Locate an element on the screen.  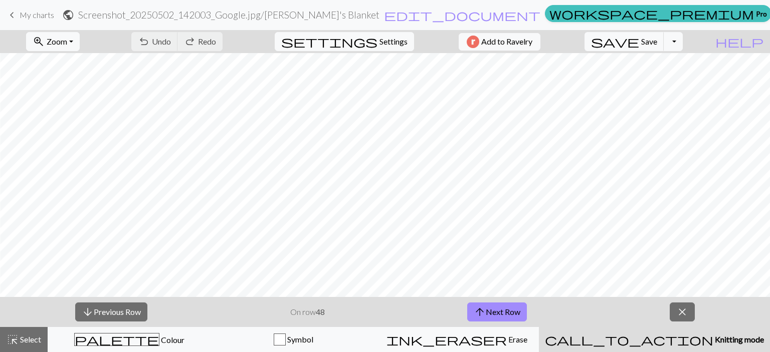
span: Erase is located at coordinates (517, 339).